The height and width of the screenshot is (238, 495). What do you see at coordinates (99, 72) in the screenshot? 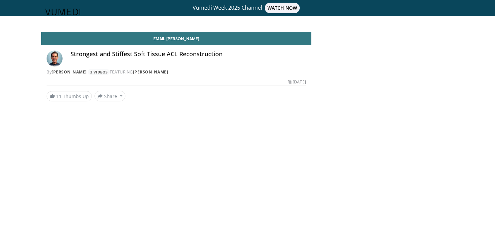
I see `a: 3 Videos` at bounding box center [99, 72].